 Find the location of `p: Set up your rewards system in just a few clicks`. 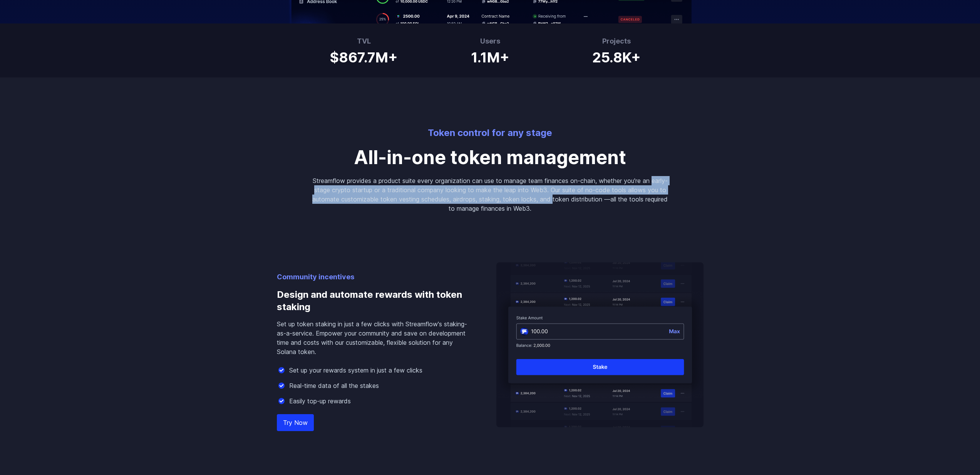

p: Set up your rewards system in just a few clicks is located at coordinates (356, 370).